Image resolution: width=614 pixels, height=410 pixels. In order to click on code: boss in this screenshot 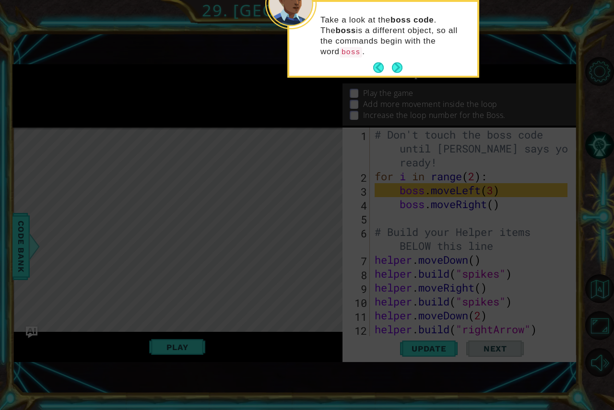, I will do `click(351, 52)`.